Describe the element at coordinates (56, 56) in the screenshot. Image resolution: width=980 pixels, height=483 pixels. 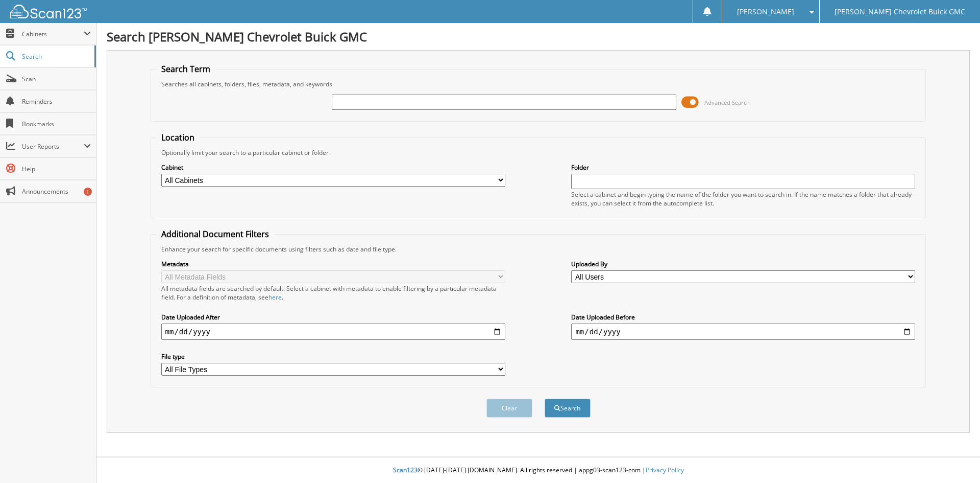
I see `span: Search` at that location.